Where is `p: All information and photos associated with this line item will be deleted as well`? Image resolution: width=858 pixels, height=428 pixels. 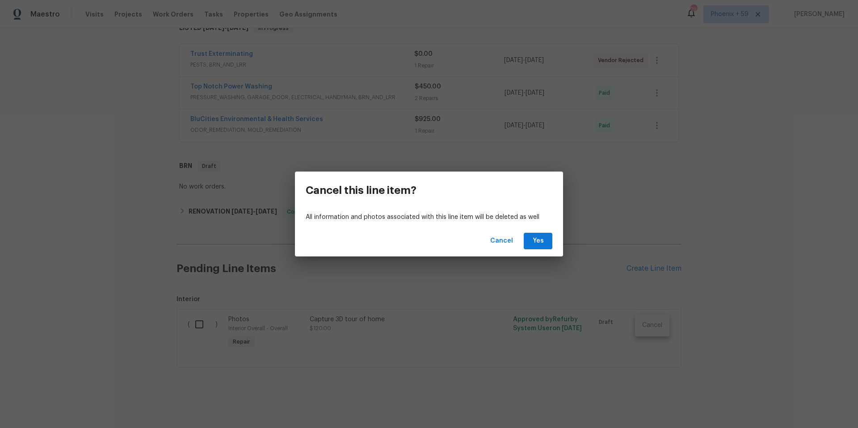
p: All information and photos associated with this line item will be deleted as well is located at coordinates (429, 217).